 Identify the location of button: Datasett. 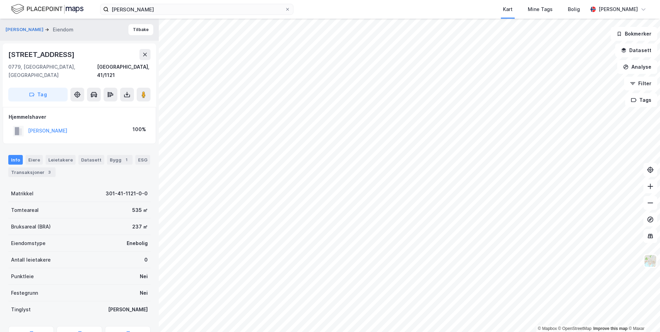
(636, 50).